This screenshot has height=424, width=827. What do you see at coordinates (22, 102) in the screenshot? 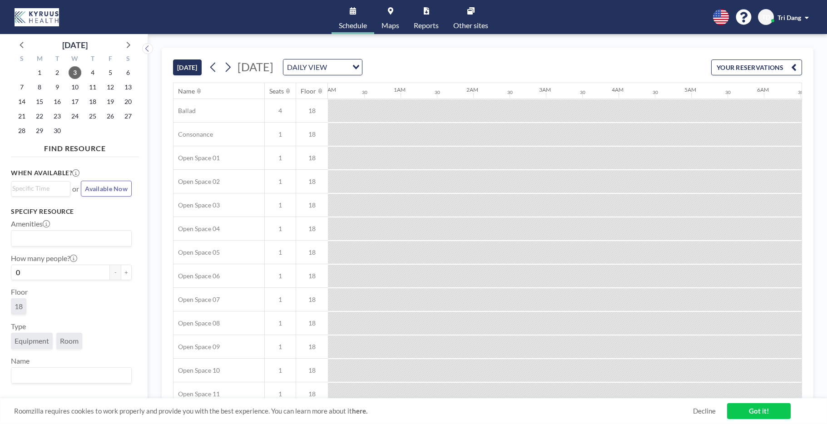
I see `span: Sunday, September 14, 2025` at bounding box center [22, 102].